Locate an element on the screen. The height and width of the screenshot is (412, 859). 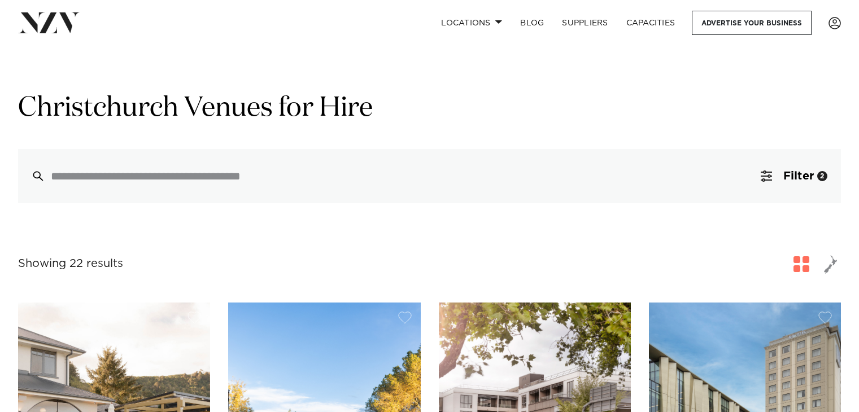
a: Advertise your business is located at coordinates (752, 23).